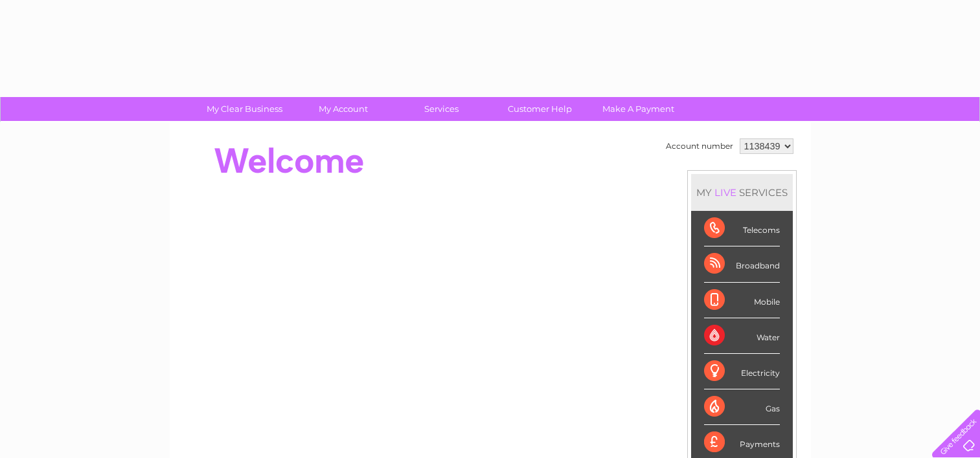  I want to click on div: LIVE, so click(725, 192).